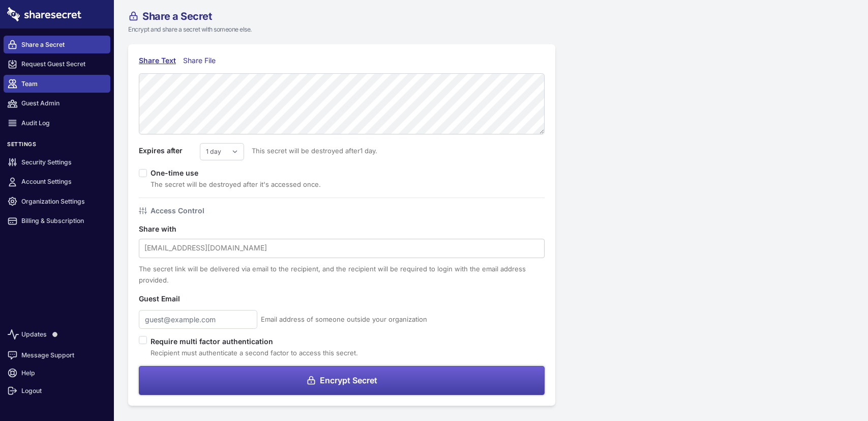 This screenshot has width=868, height=421. Describe the element at coordinates (170, 299) in the screenshot. I see `label: Guest Email` at that location.